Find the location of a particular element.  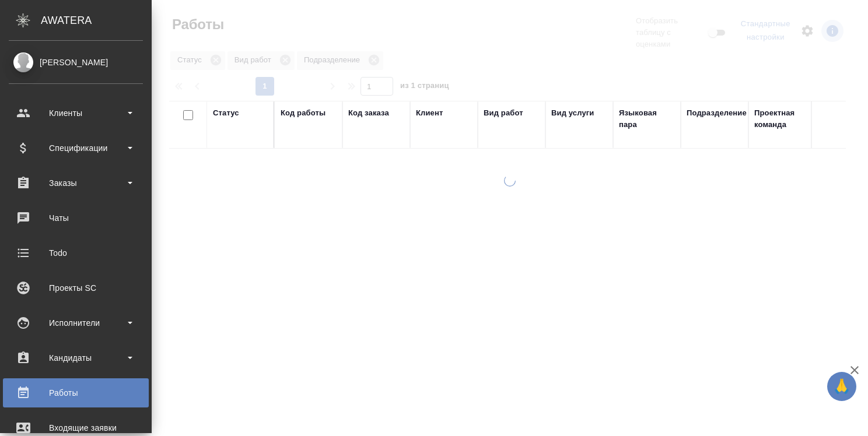

div: Todo is located at coordinates (76, 253).